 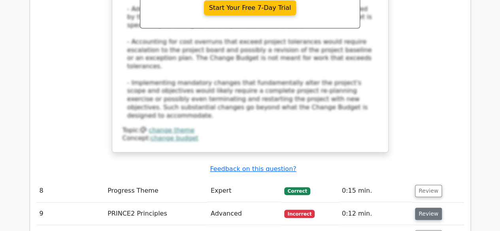 I want to click on div: Concept:, so click(x=250, y=138).